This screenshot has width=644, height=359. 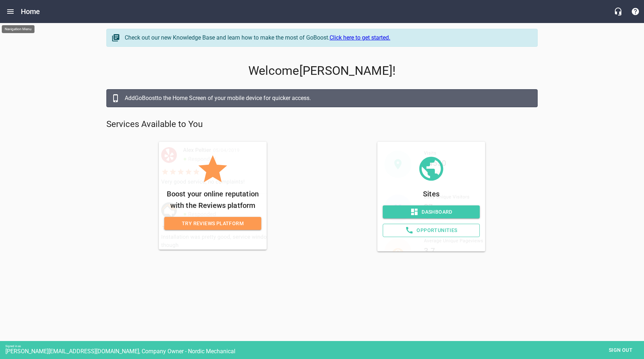 I want to click on a: Opportunities, so click(x=431, y=230).